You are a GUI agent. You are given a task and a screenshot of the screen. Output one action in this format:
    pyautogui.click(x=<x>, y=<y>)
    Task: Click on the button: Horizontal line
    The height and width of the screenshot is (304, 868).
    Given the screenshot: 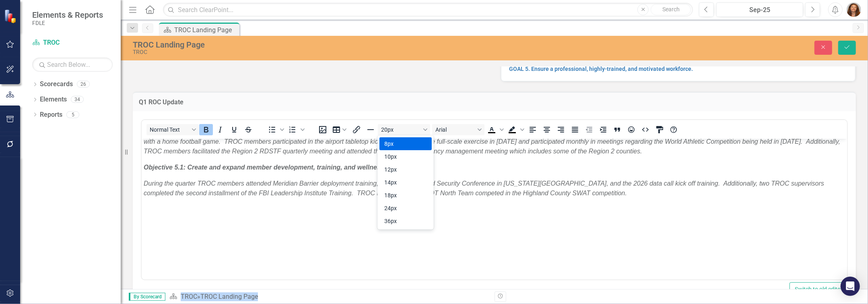 What is the action you would take?
    pyautogui.click(x=370, y=130)
    